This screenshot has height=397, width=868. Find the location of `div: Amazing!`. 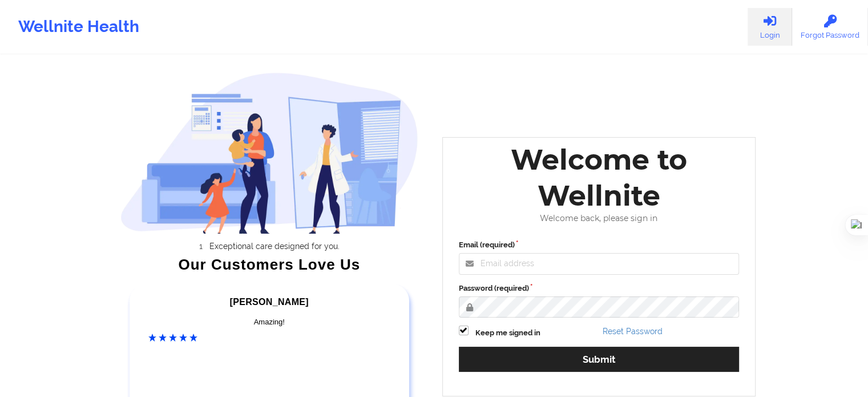

div: Amazing! is located at coordinates (269, 322).